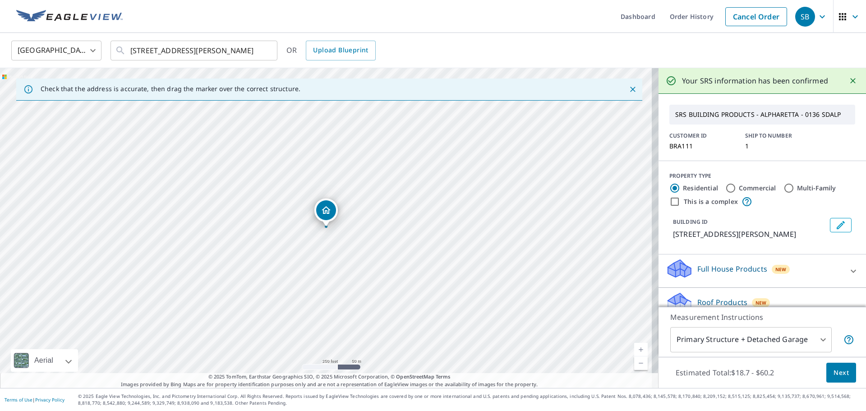 The width and height of the screenshot is (866, 411). What do you see at coordinates (700, 188) in the screenshot?
I see `label: Residential` at bounding box center [700, 188].